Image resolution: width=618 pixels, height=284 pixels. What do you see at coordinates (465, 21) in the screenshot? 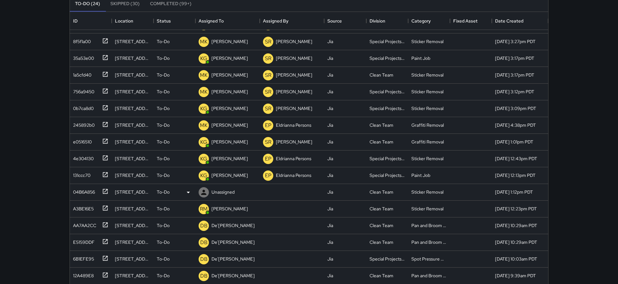
I see `div: Fixed Asset` at bounding box center [465, 21].